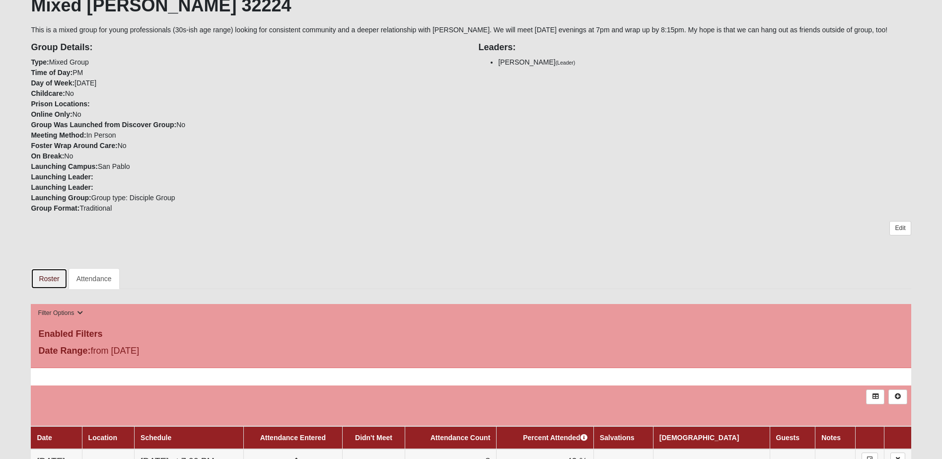  Describe the element at coordinates (40, 62) in the screenshot. I see `strong: Type:` at that location.